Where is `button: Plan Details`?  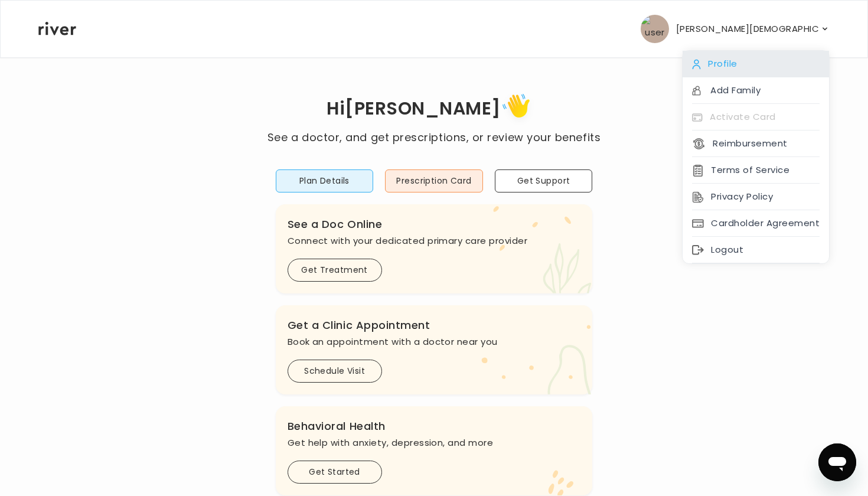
button: Plan Details is located at coordinates (325, 181).